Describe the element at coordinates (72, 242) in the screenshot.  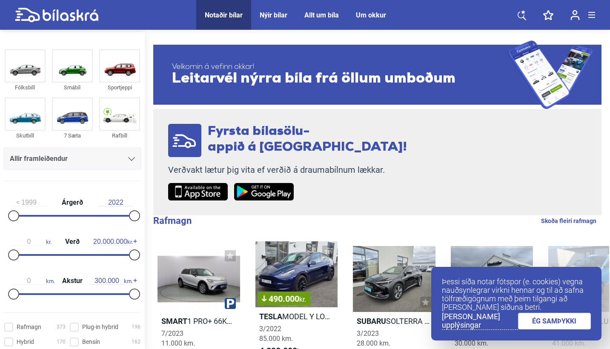
I see `span: Verð` at that location.